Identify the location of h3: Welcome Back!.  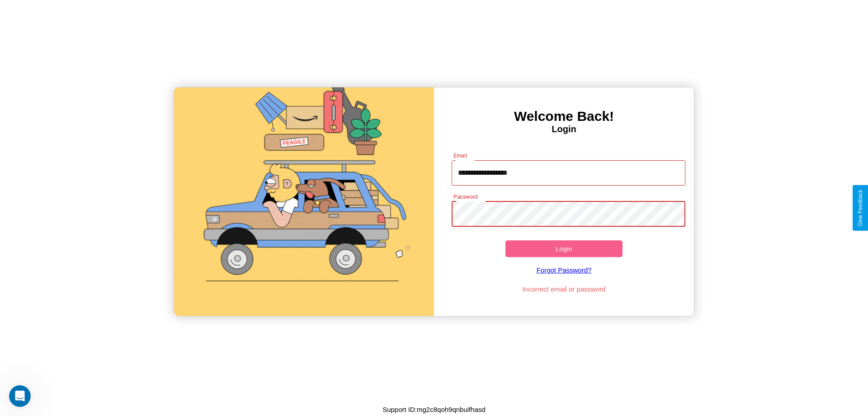
(564, 116).